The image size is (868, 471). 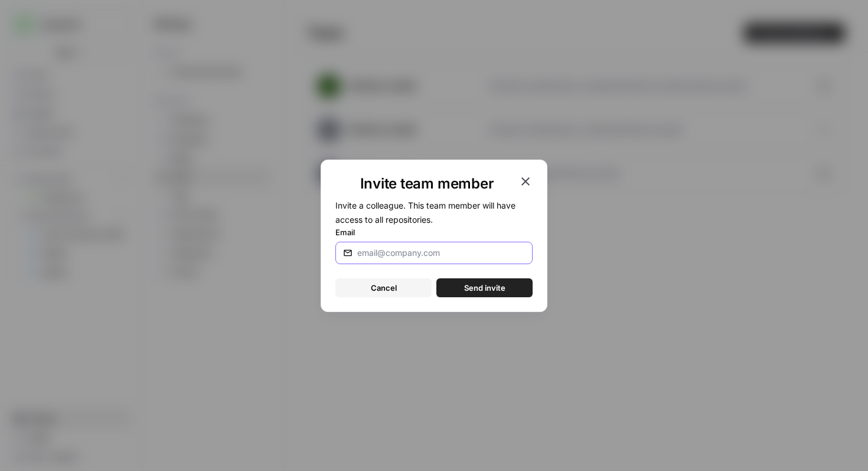 I want to click on span: Send invite, so click(x=485, y=288).